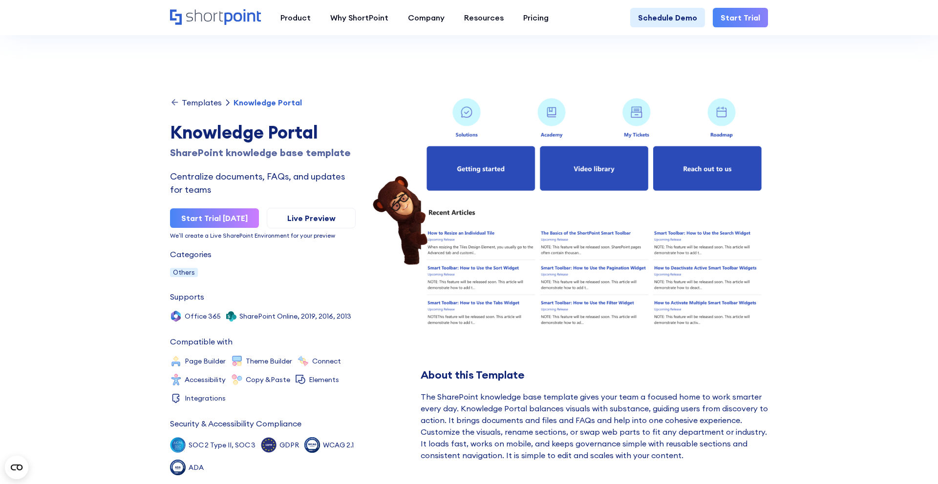  I want to click on div: Product, so click(295, 18).